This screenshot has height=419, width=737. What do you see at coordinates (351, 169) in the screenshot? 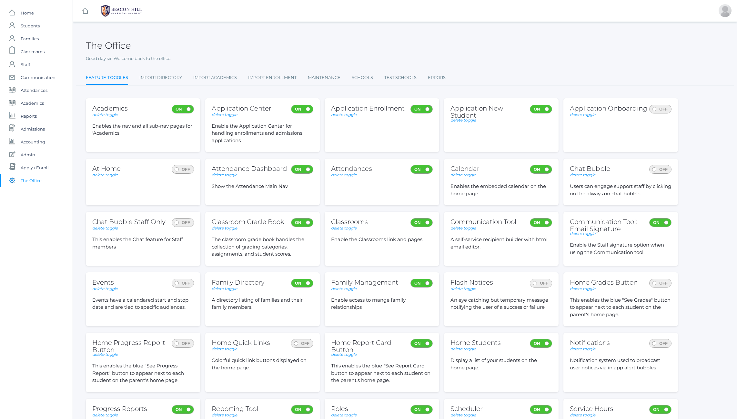
I see `a: Attendances` at bounding box center [351, 169].